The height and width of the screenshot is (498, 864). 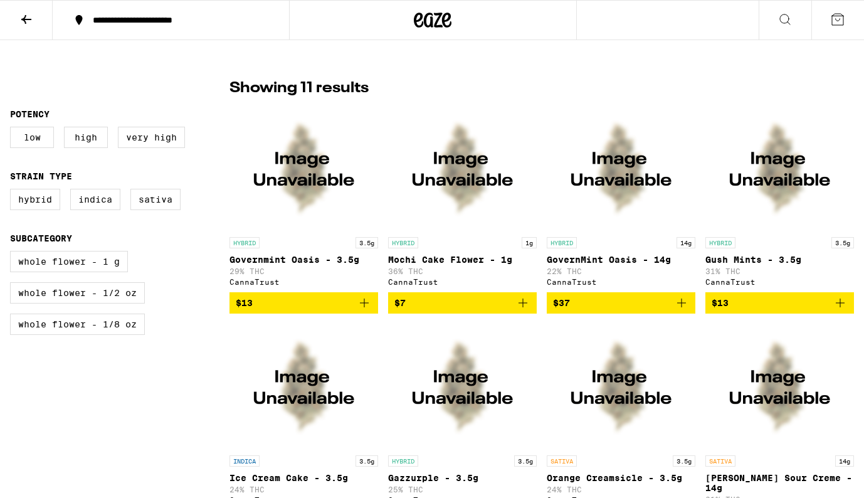 I want to click on label: Whole Flower - 1/2 oz, so click(x=77, y=293).